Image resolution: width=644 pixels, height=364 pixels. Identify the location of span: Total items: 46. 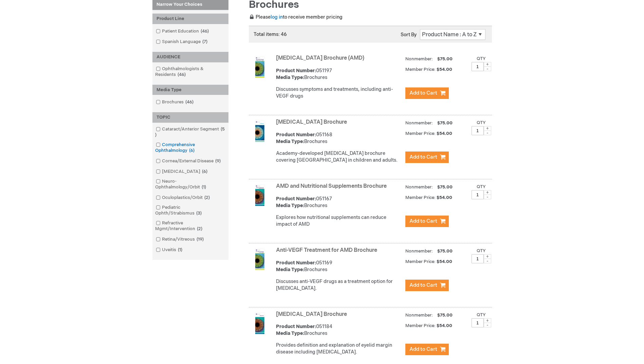
(270, 34).